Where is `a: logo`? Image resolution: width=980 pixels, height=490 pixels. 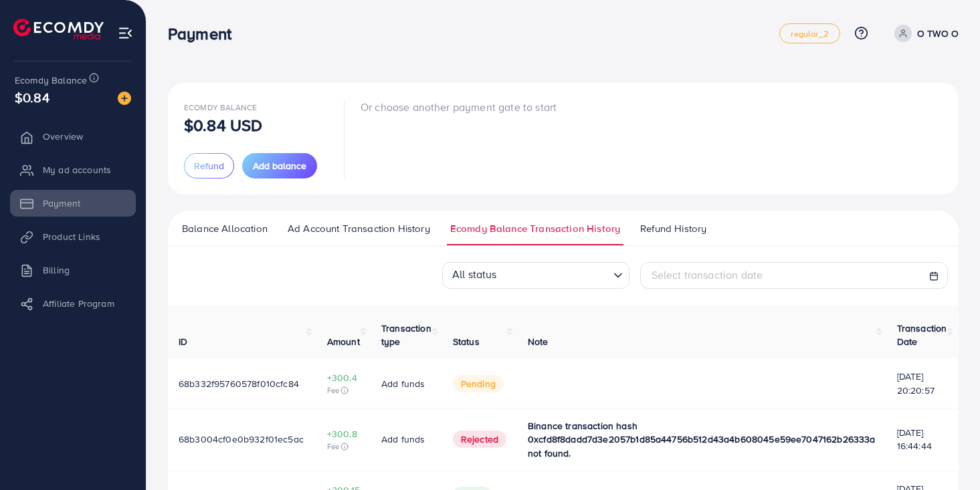 a: logo is located at coordinates (58, 29).